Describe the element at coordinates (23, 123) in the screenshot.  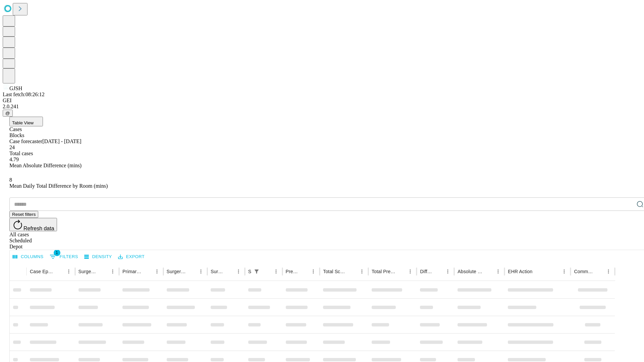
I see `span: Table View` at that location.